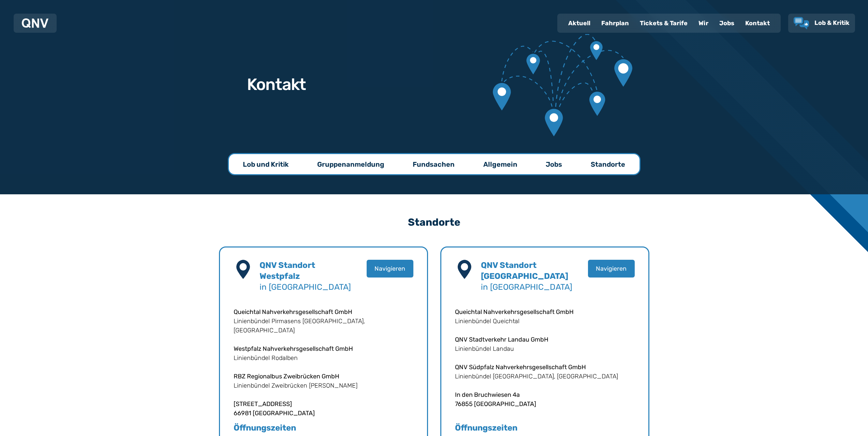  I want to click on a: QNV Logo, so click(35, 23).